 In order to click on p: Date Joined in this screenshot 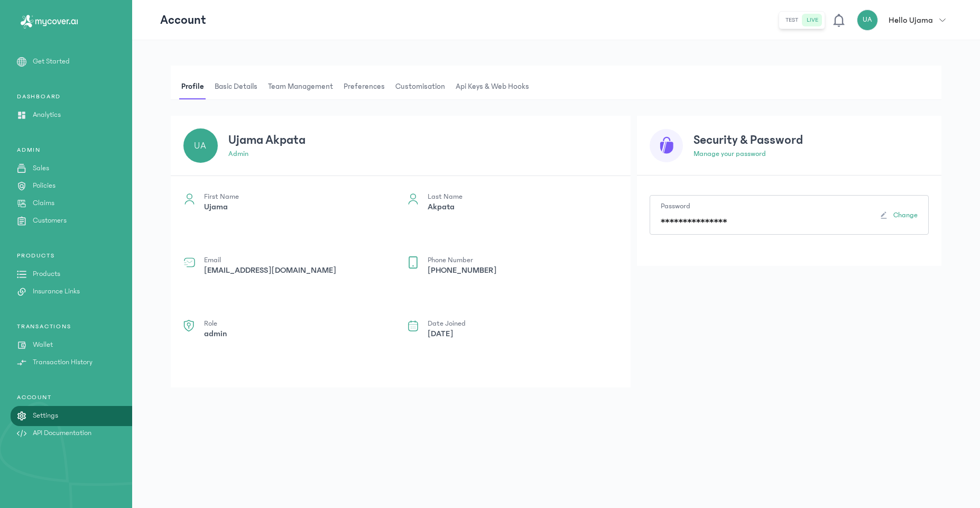, I will do `click(447, 323)`.